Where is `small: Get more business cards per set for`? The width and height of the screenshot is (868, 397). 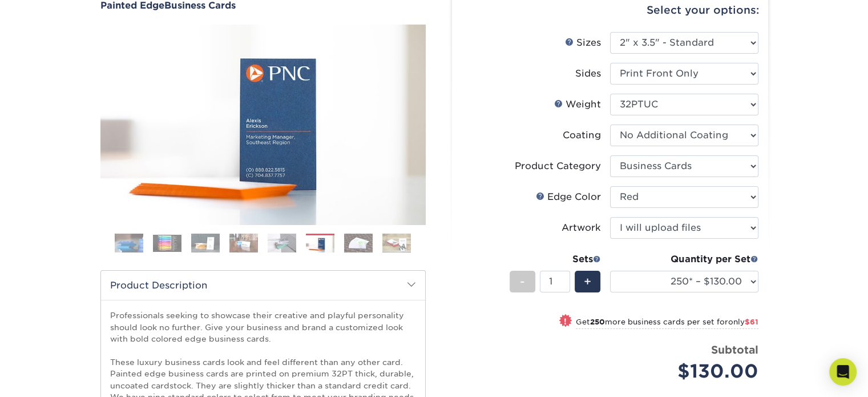 small: Get more business cards per set for is located at coordinates (667, 323).